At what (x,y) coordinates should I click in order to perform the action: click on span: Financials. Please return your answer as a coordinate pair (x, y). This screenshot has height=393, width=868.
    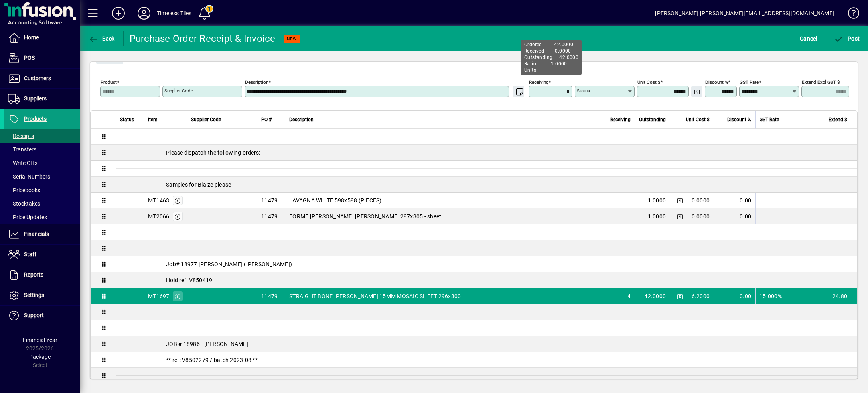
    Looking at the image, I should click on (37, 234).